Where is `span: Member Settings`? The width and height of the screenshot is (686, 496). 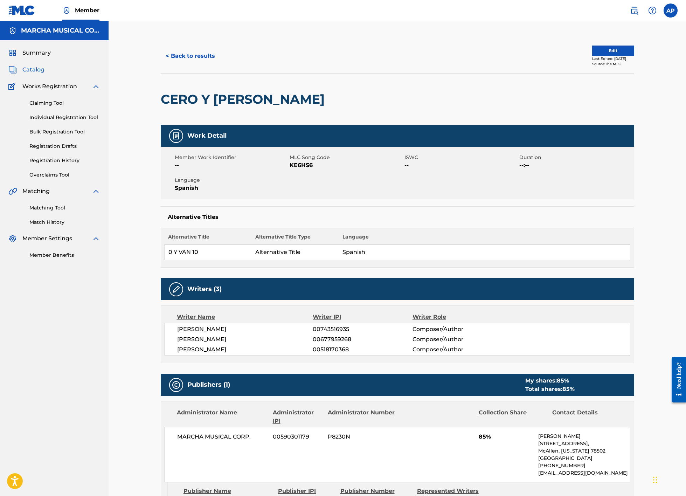
span: Member Settings is located at coordinates (47, 238).